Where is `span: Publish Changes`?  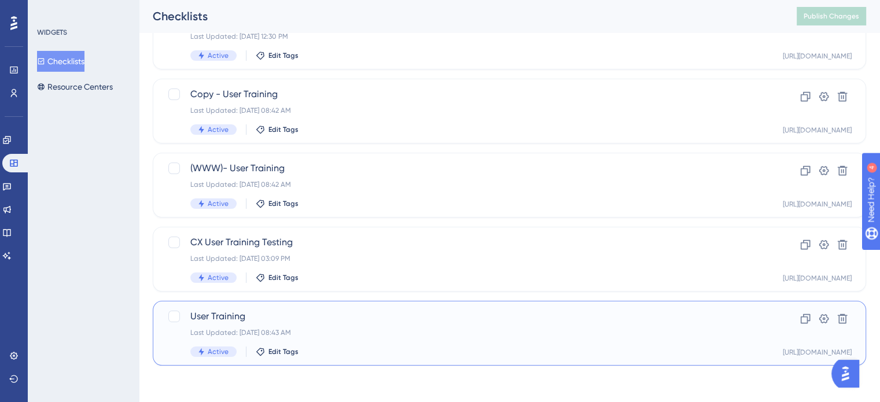
span: Publish Changes is located at coordinates (831, 16).